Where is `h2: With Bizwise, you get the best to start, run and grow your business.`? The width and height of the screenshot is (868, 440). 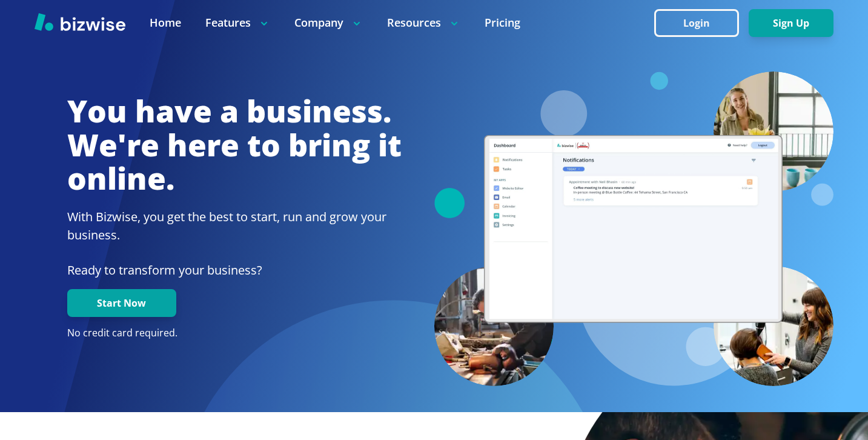 h2: With Bizwise, you get the best to start, run and grow your business. is located at coordinates (235, 226).